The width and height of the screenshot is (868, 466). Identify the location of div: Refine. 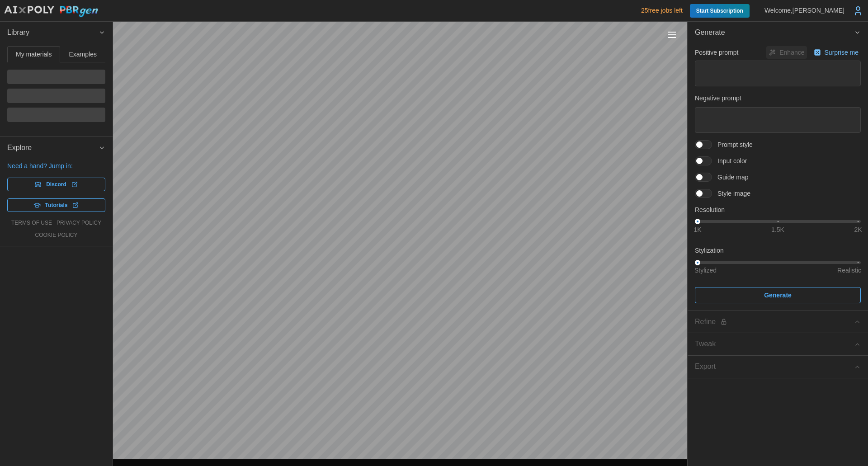
(775, 322).